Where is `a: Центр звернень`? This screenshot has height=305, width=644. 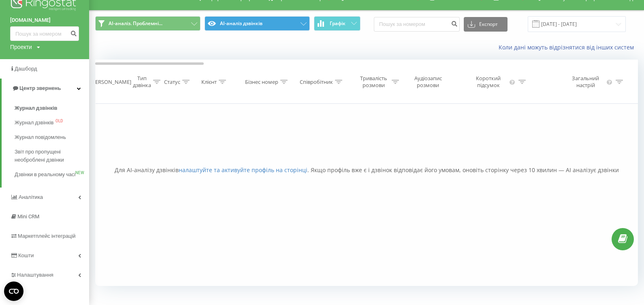 a: Центр звернень is located at coordinates (45, 88).